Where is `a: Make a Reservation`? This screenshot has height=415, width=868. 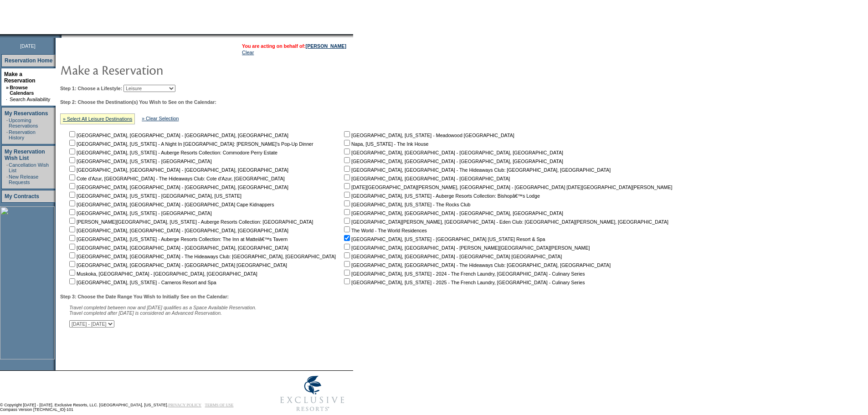 a: Make a Reservation is located at coordinates (20, 77).